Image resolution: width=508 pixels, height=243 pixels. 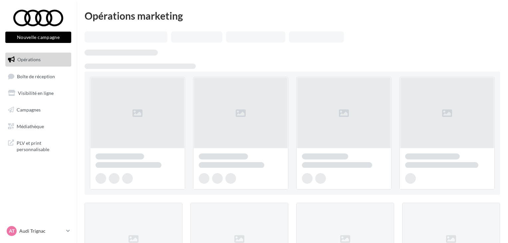 What do you see at coordinates (38, 76) in the screenshot?
I see `a: Boîte de réception` at bounding box center [38, 76].